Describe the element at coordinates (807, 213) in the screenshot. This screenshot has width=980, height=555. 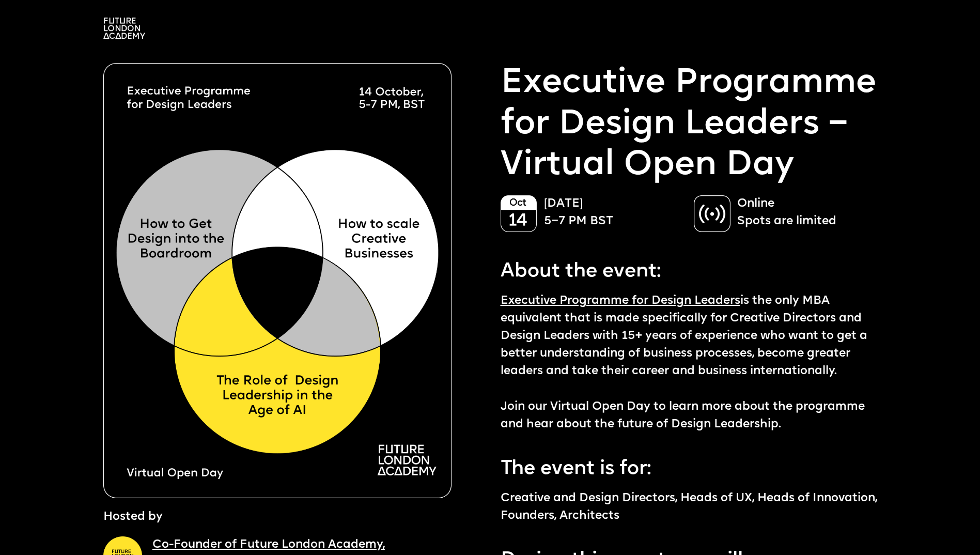
I see `p: Online Spots are limited` at that location.